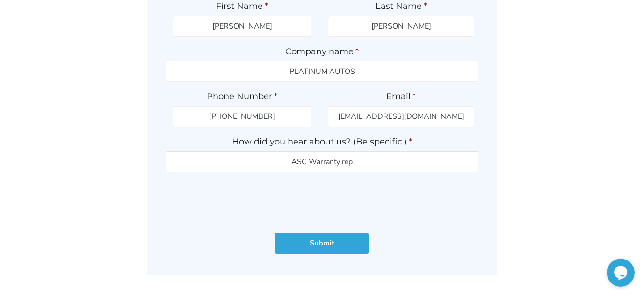 Image resolution: width=644 pixels, height=296 pixels. I want to click on label: Phone Number, so click(242, 96).